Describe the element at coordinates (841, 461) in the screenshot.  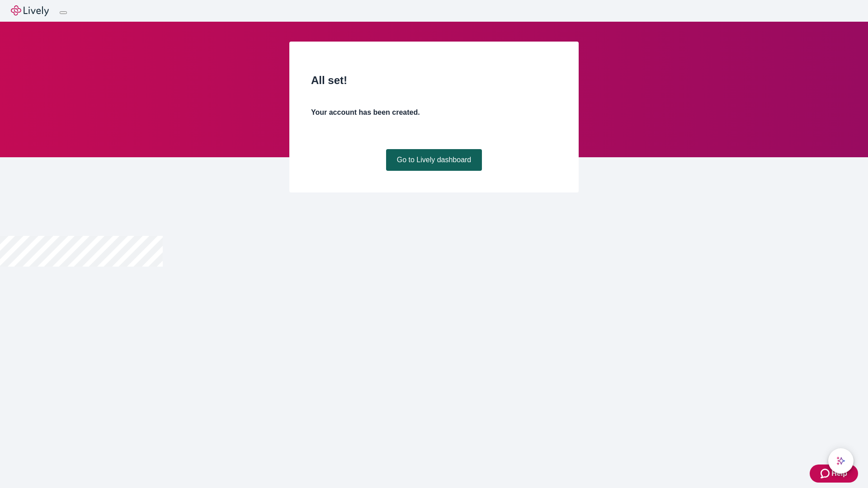
I see `svg: Lively AI Assistant` at that location.